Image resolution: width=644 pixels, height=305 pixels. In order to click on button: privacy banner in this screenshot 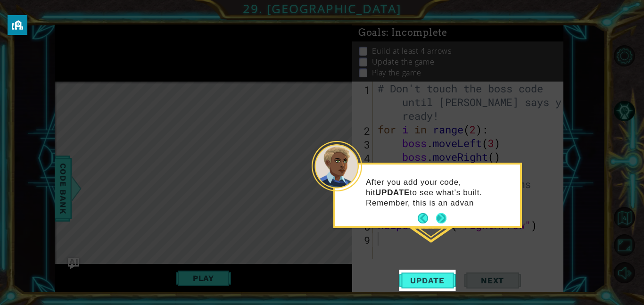, I will do `click(17, 25)`.